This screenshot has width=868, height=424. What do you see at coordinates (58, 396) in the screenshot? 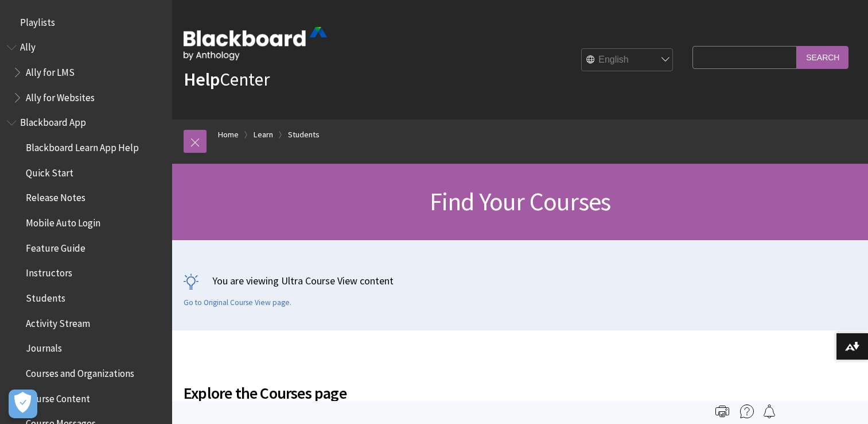
I see `span: Course Content` at bounding box center [58, 396].